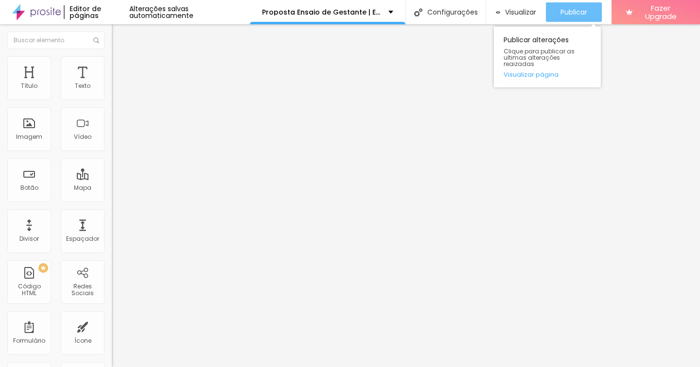  Describe the element at coordinates (83, 341) in the screenshot. I see `div: Ícone` at that location.